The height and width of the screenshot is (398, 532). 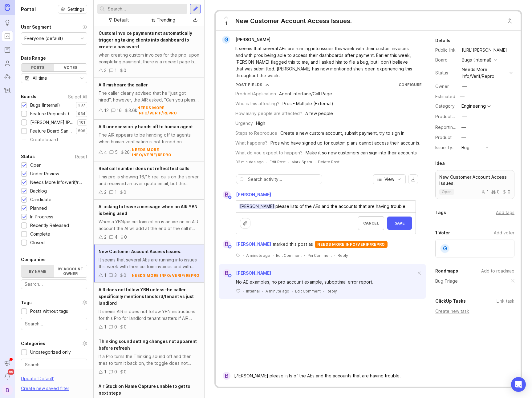 What do you see at coordinates (244, 123) in the screenshot?
I see `div: Urgency` at bounding box center [244, 123].